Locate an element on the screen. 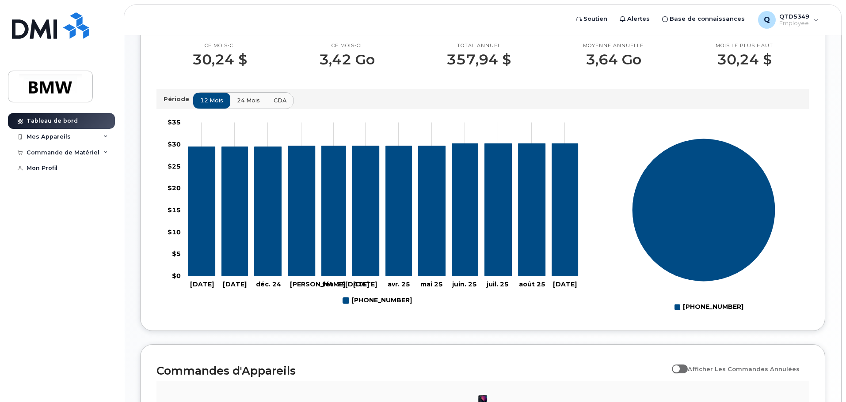 The height and width of the screenshot is (402, 846). p: 3,64 Go is located at coordinates (613, 60).